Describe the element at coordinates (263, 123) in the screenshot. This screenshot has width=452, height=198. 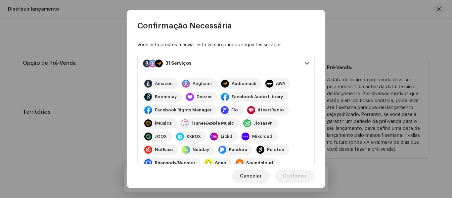
I see `div: Jiosaavn` at that location.